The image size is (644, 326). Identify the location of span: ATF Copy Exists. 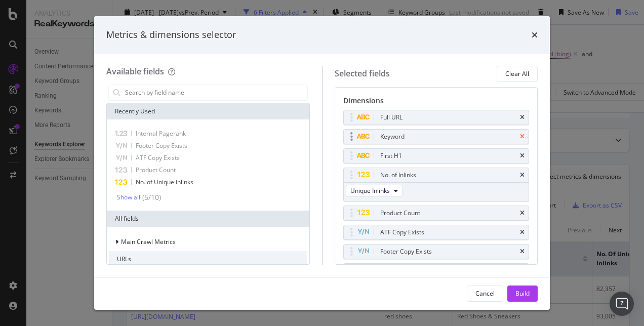
(158, 158).